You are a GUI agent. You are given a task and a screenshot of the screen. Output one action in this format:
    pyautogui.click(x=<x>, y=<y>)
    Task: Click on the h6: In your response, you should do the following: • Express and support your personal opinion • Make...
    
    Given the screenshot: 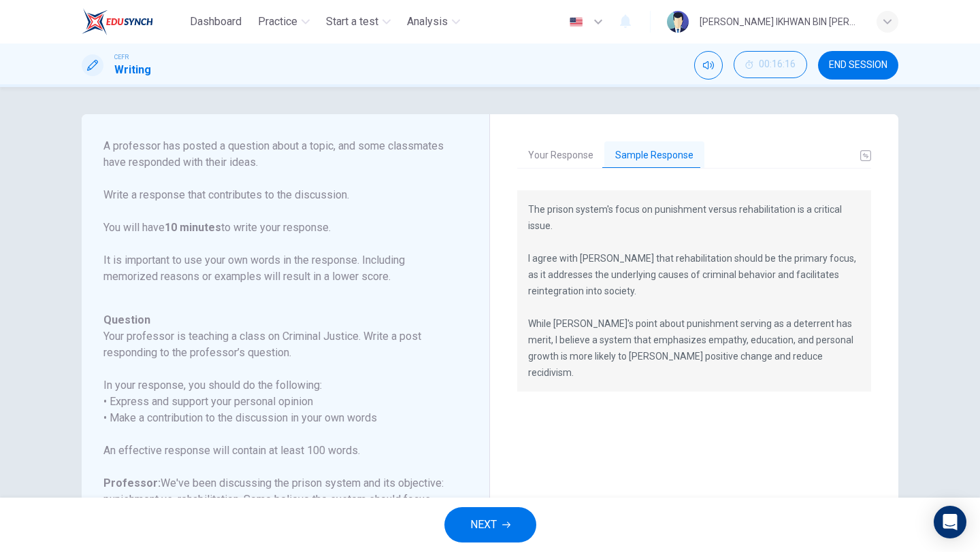 What is the action you would take?
    pyautogui.click(x=277, y=402)
    